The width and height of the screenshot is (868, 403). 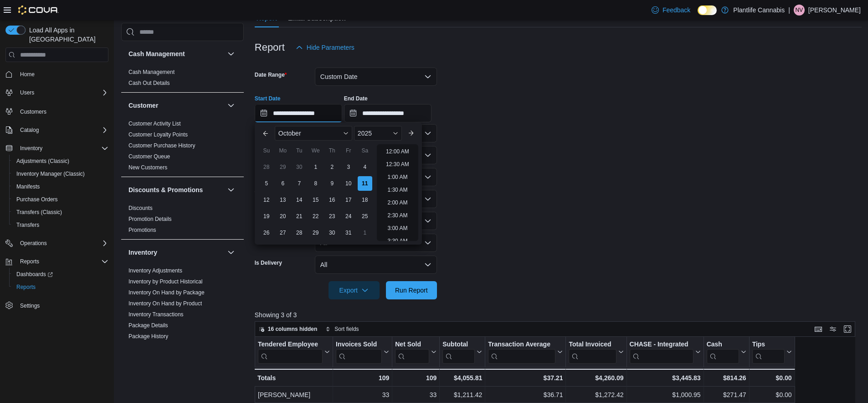 I want to click on div: $0.00, so click(x=772, y=395).